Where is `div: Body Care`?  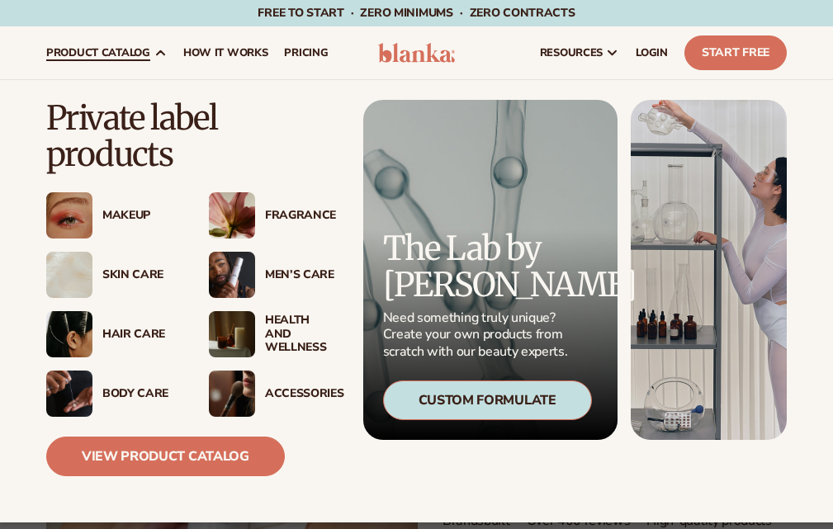
div: Body Care is located at coordinates (139, 394).